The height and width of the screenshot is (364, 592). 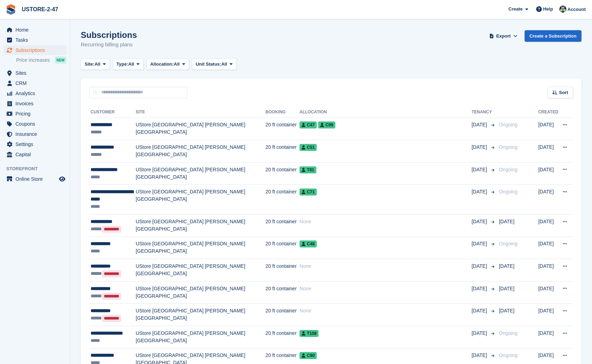 What do you see at coordinates (36, 134) in the screenshot?
I see `span: Insurance` at bounding box center [36, 134].